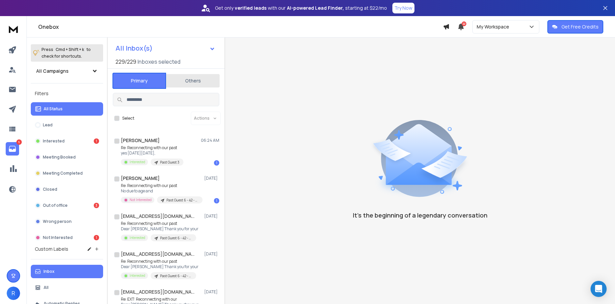 This screenshot has height=304, width=615. Describe the element at coordinates (67, 271) in the screenshot. I see `button: Inbox` at that location.